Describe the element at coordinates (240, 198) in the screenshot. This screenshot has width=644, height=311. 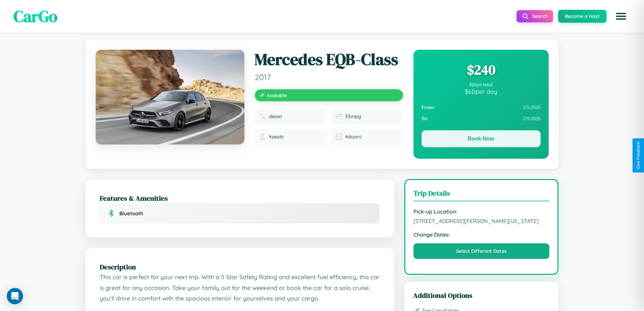
I see `h2: Features & Amenities` at that location.